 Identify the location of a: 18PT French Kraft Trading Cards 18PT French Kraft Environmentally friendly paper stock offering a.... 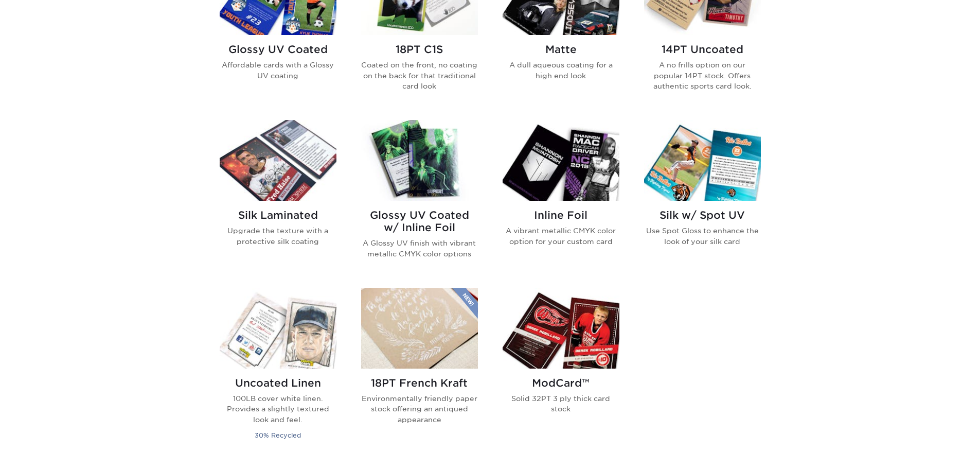
(419, 371).